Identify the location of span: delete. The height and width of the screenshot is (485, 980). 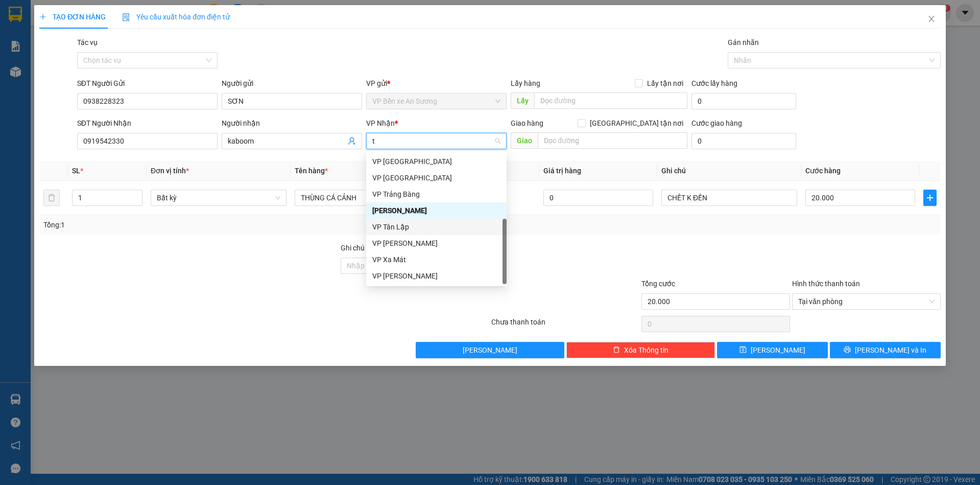
(616, 350).